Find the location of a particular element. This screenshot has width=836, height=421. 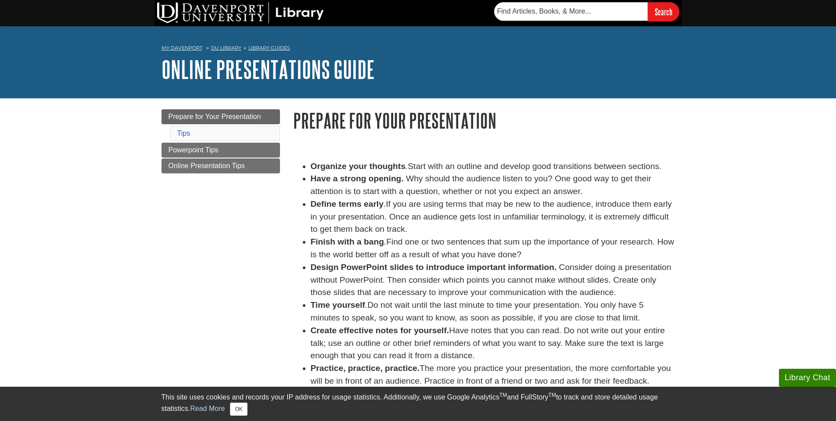

div: This site uses cookies and records your IP address for usage statistics. Additionally, we use Goo... is located at coordinates (418, 404).